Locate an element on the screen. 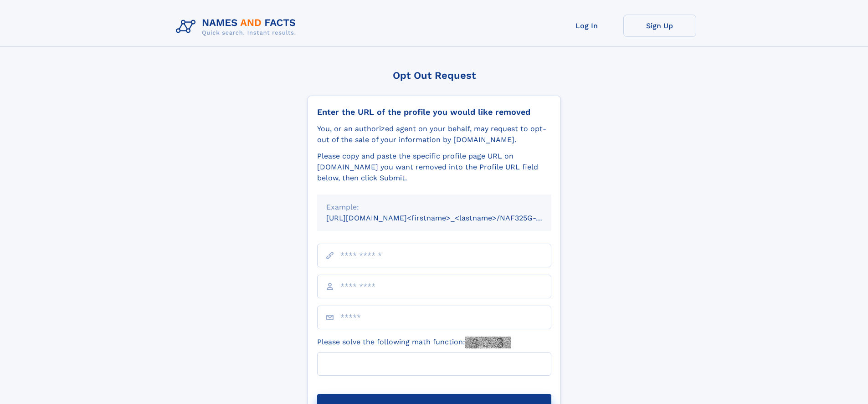  img: Logo Names and Facts is located at coordinates (238, 27).